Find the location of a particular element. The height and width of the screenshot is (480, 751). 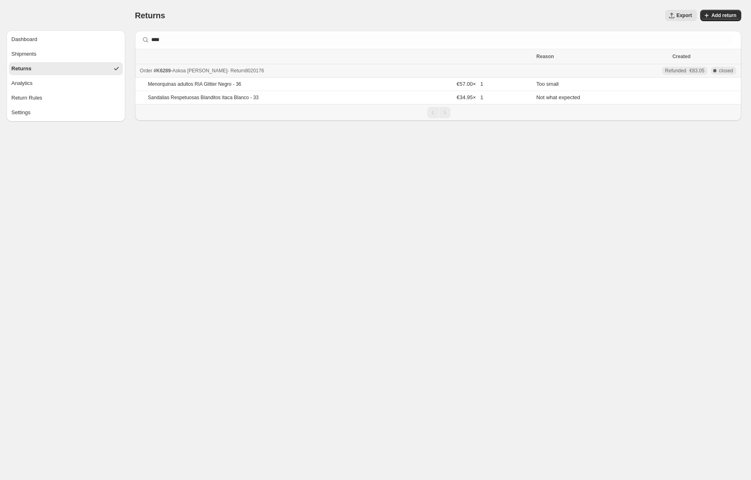

span: - Return 8020176 is located at coordinates (246, 71).